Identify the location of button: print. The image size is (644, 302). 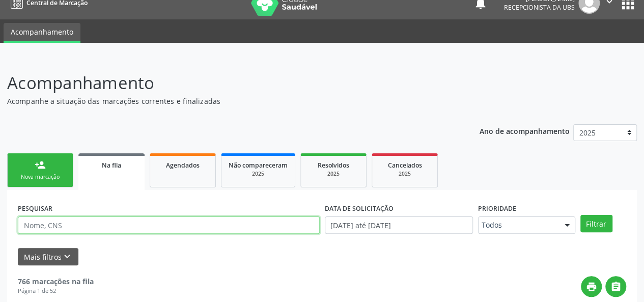
(592, 286).